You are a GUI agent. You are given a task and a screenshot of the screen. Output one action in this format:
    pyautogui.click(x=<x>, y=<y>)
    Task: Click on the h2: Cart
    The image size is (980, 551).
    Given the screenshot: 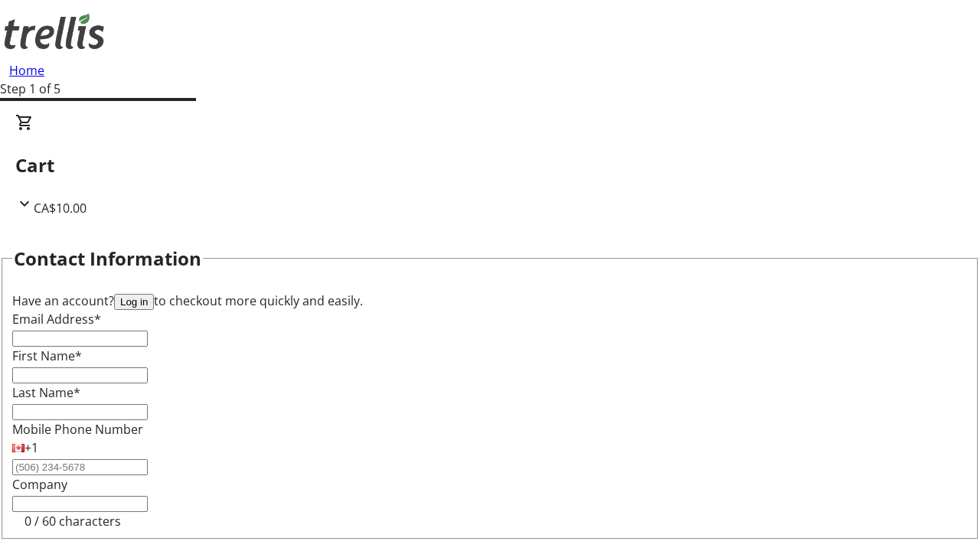 What is the action you would take?
    pyautogui.click(x=490, y=165)
    